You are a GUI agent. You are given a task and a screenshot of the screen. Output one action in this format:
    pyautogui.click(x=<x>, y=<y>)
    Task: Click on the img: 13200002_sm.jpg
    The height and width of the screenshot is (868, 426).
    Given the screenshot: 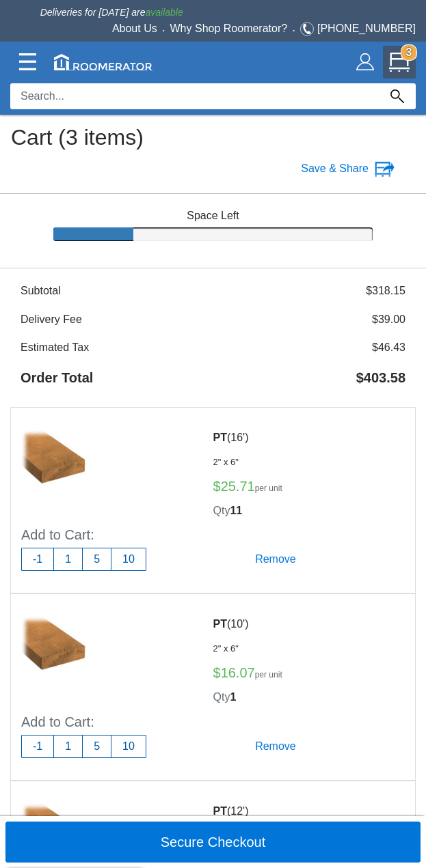 What is the action you would take?
    pyautogui.click(x=55, y=651)
    